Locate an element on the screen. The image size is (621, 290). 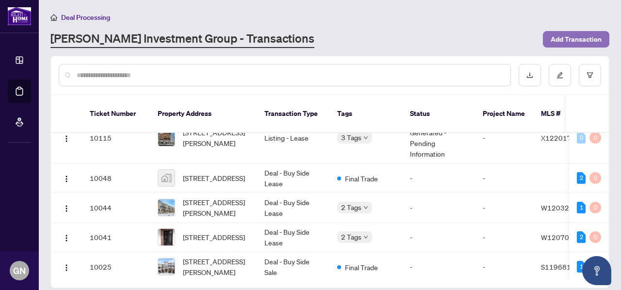
button: download is located at coordinates (530, 75).